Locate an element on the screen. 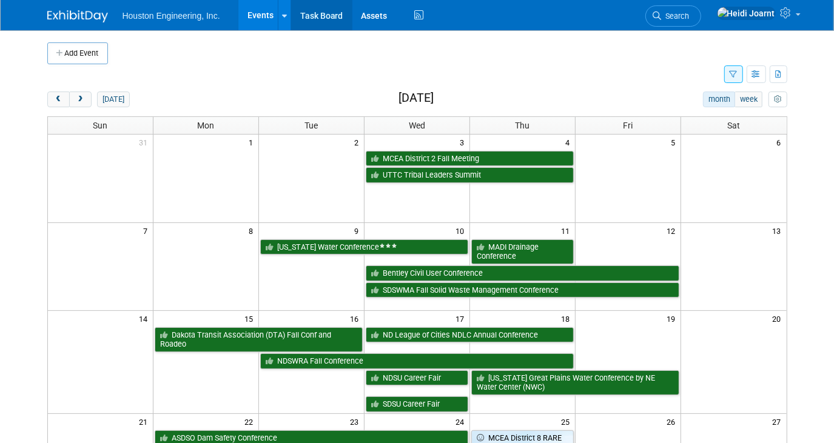 The image size is (834, 443). span: 17 is located at coordinates (462, 318).